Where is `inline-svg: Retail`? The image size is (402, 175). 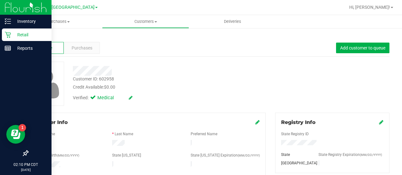
inline-svg: Retail is located at coordinates (8, 35).